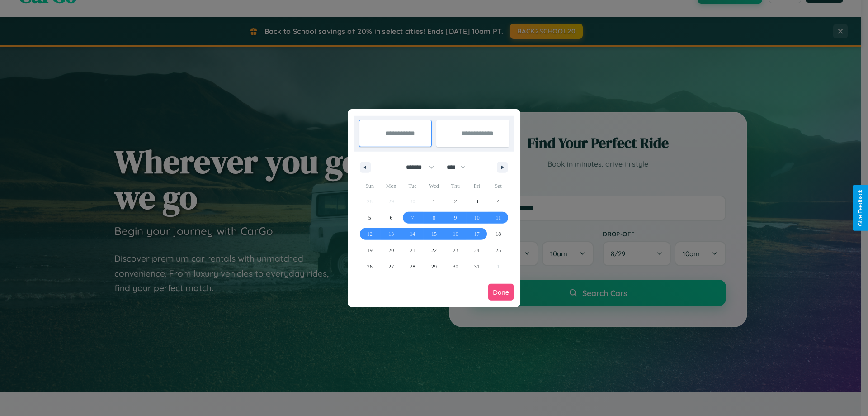 The image size is (868, 416). What do you see at coordinates (498, 250) in the screenshot?
I see `button: 25` at bounding box center [498, 250].